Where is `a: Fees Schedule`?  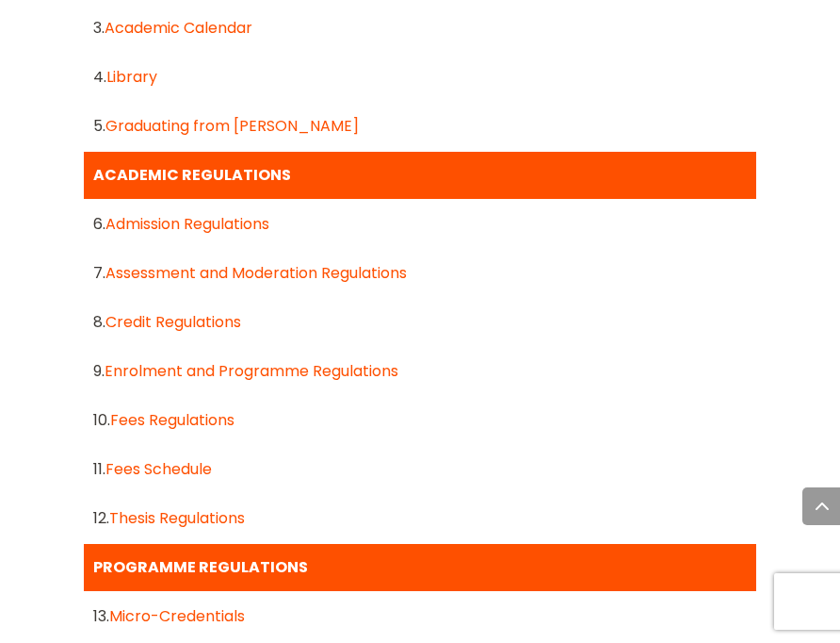 a: Fees Schedule is located at coordinates (158, 468).